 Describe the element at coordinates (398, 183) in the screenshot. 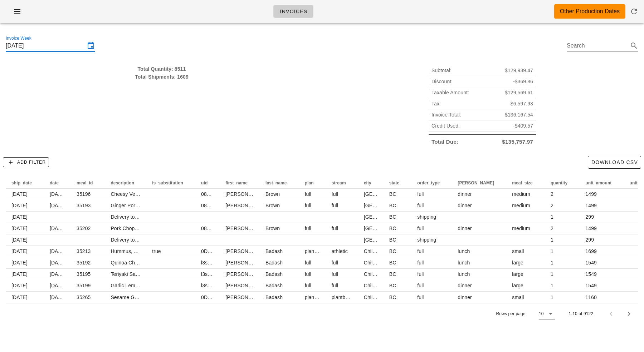

I see `th: state: Not sorted. Activate to sort ascending.` at that location.